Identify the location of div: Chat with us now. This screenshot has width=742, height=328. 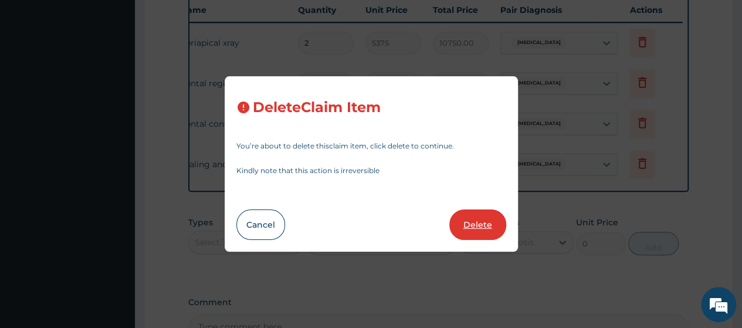
(129, 73).